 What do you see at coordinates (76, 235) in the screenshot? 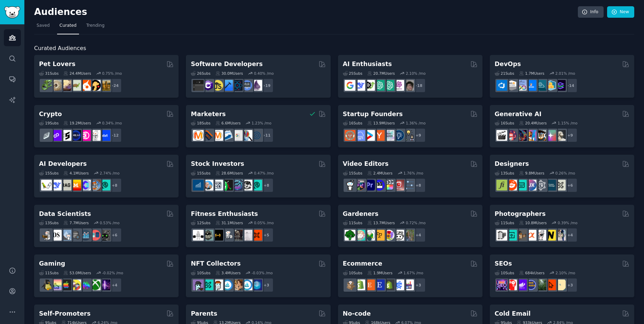
I see `img: dataengineering` at bounding box center [76, 235].